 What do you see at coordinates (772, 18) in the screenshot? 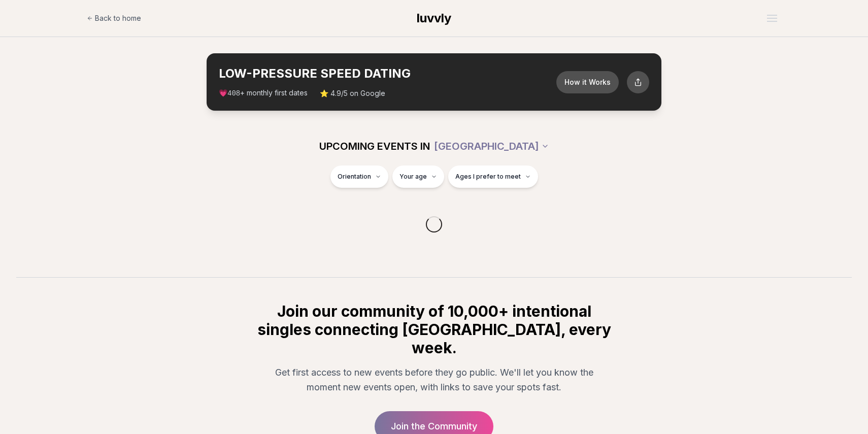
I see `button: Open menu` at bounding box center [772, 18].